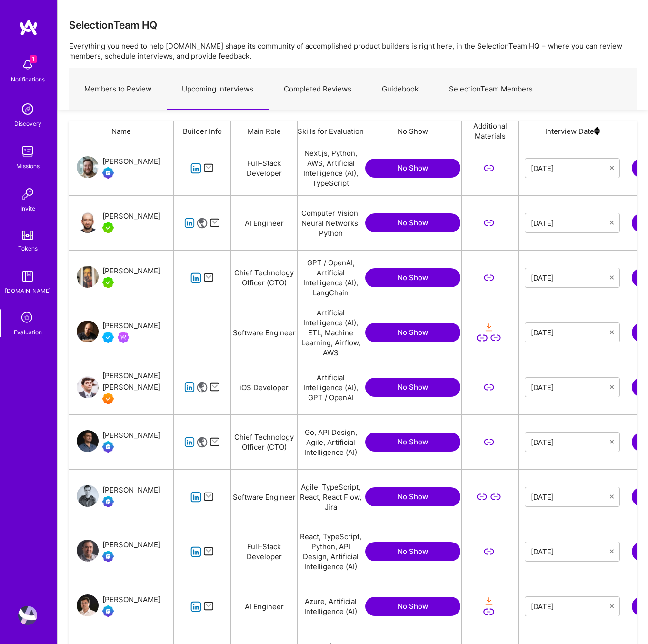  What do you see at coordinates (28, 109) in the screenshot?
I see `img: discovery` at bounding box center [28, 109].